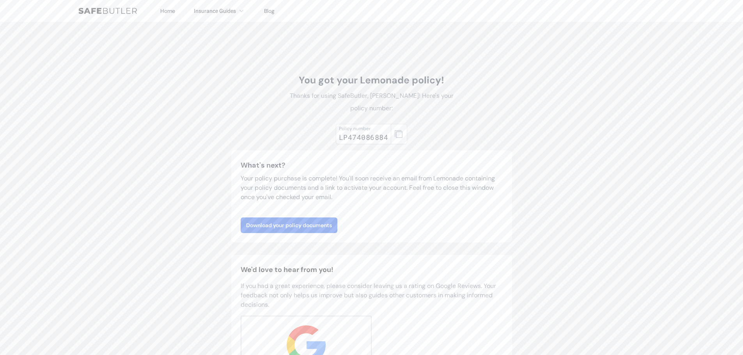  What do you see at coordinates (371, 80) in the screenshot?
I see `h1: You got your Lemonade policy!` at bounding box center [371, 80].